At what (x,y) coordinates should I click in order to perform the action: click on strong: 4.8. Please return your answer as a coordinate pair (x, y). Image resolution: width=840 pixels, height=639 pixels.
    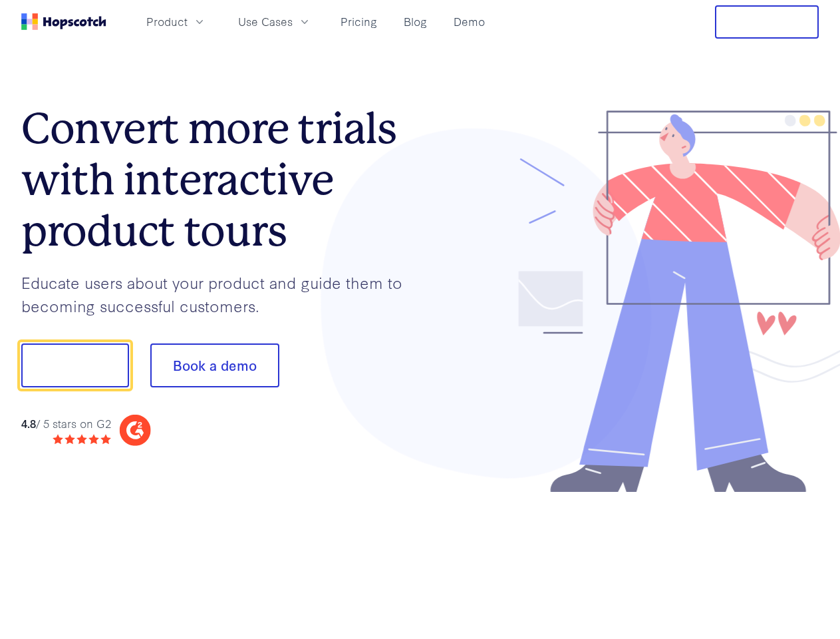
    Looking at the image, I should click on (28, 423).